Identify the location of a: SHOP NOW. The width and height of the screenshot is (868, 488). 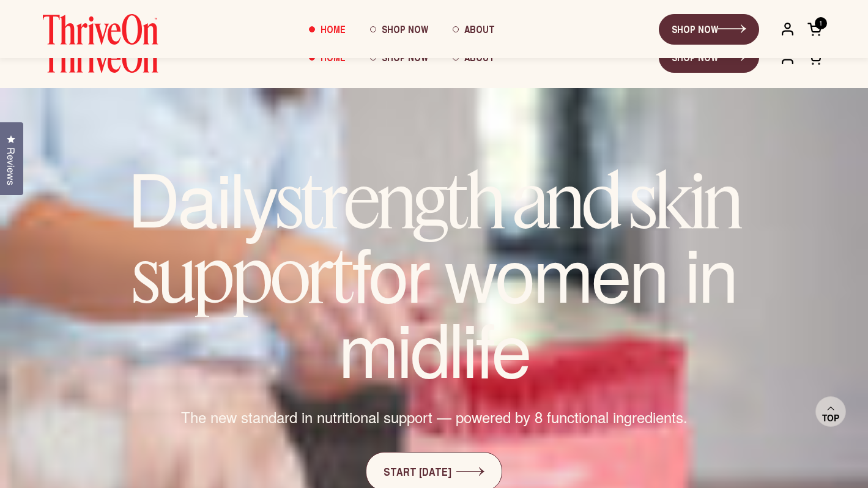
(709, 29).